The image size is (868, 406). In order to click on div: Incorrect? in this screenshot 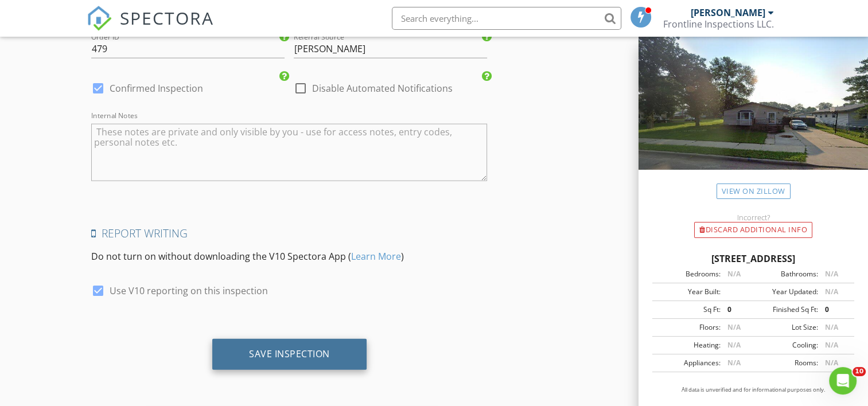, I will do `click(754, 217)`.